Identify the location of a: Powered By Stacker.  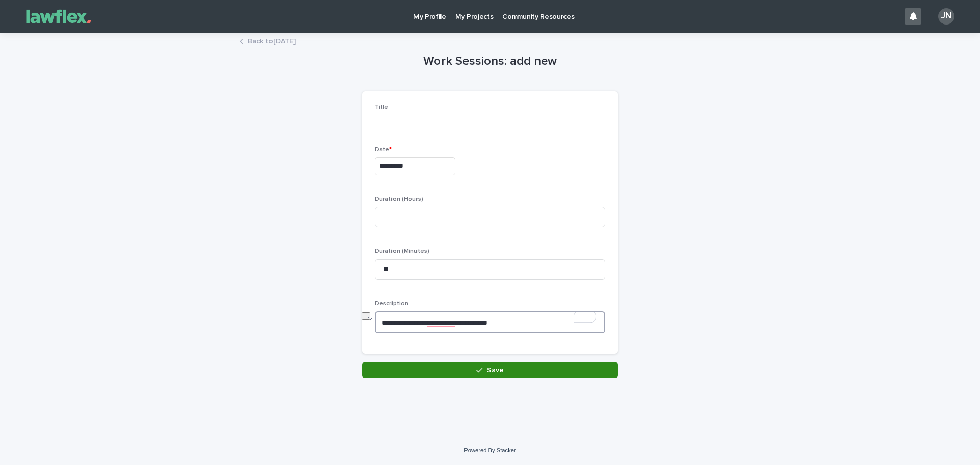
(489, 450).